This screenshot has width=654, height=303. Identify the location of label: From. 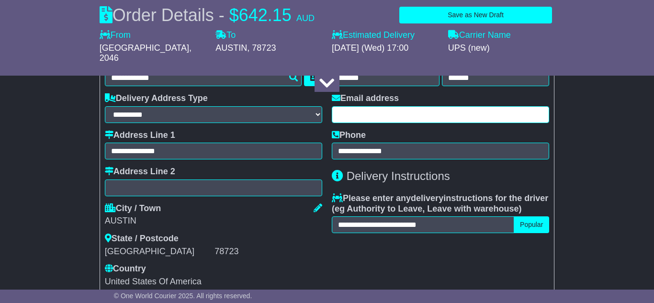
(115, 35).